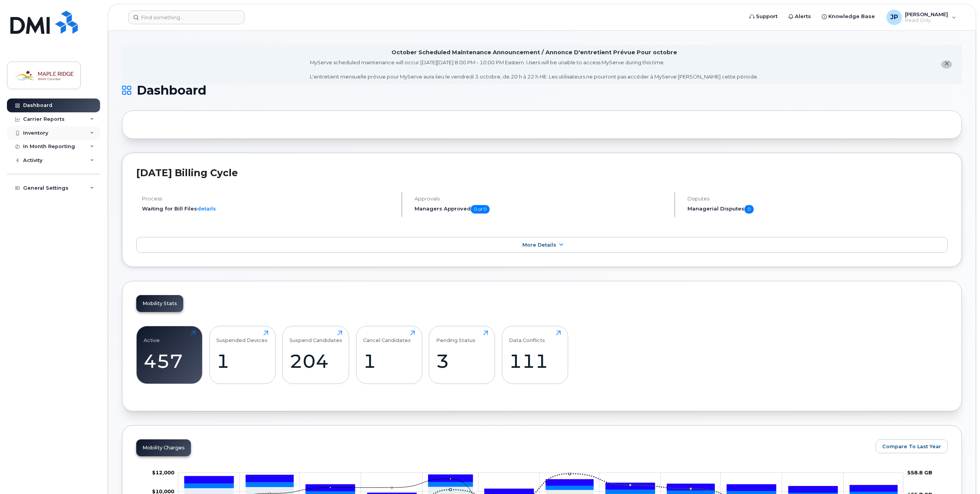 The image size is (980, 494). Describe the element at coordinates (163, 473) in the screenshot. I see `tspan: $12,000` at that location.